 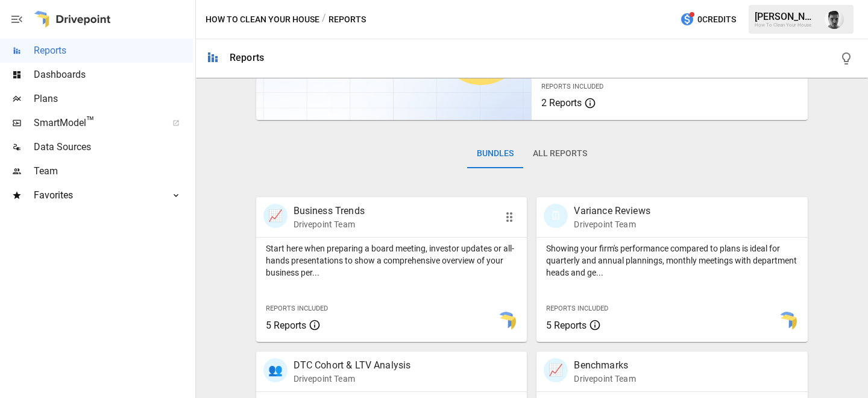 What do you see at coordinates (834, 20) in the screenshot?
I see `div: Lucas Nofal` at bounding box center [834, 20].